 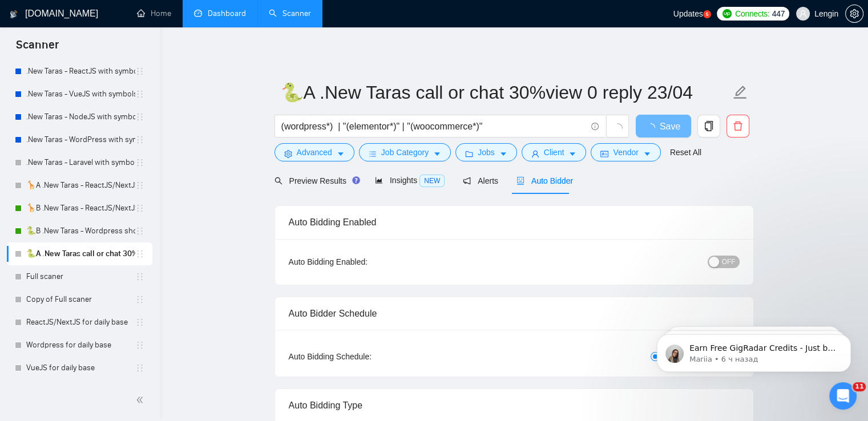 I want to click on img: upwork-logo.png, so click(x=727, y=14).